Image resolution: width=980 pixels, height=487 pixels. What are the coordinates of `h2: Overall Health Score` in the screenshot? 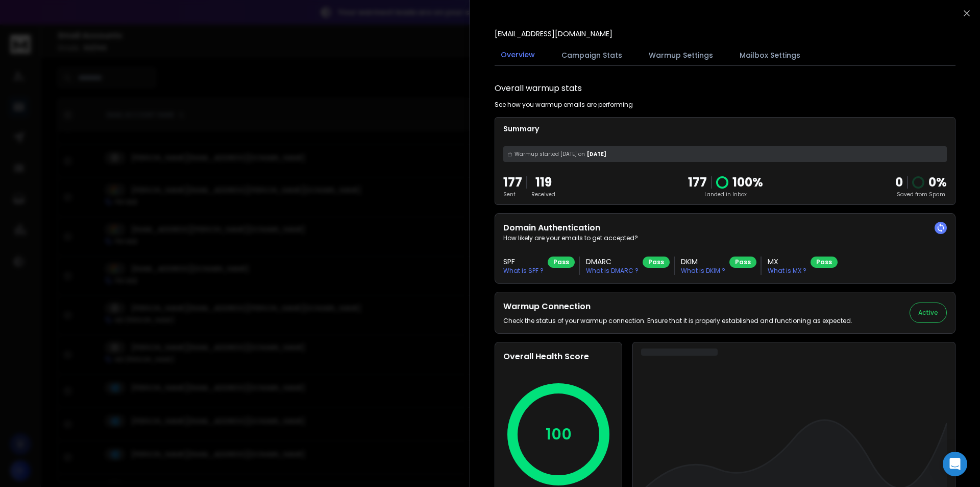 It's located at (559, 357).